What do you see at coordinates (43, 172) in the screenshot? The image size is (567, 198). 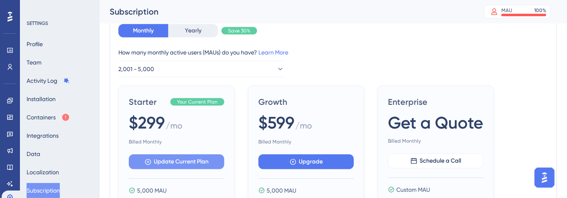 I see `button: Localization` at bounding box center [43, 172].